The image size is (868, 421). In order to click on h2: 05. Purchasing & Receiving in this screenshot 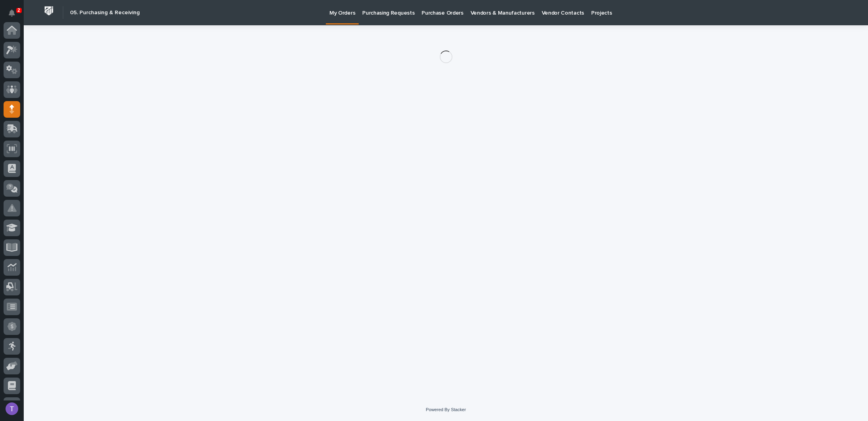, I will do `click(105, 13)`.